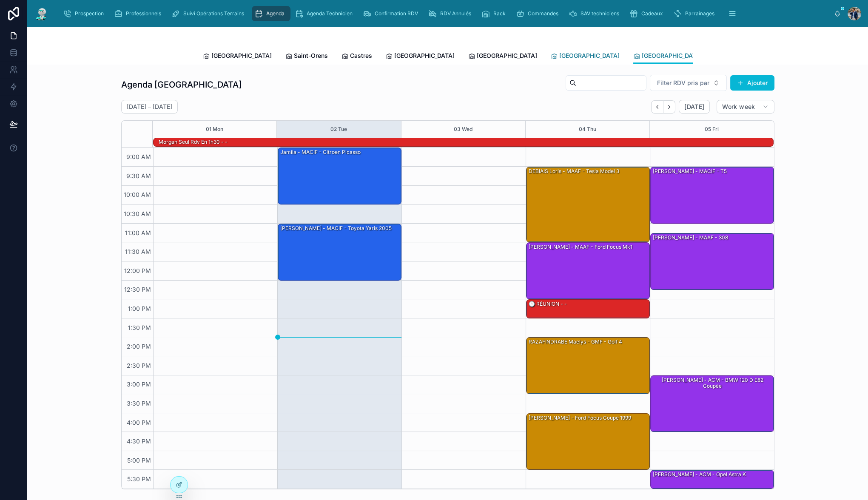  Describe the element at coordinates (138, 384) in the screenshot. I see `span: 3:00 PM` at that location.